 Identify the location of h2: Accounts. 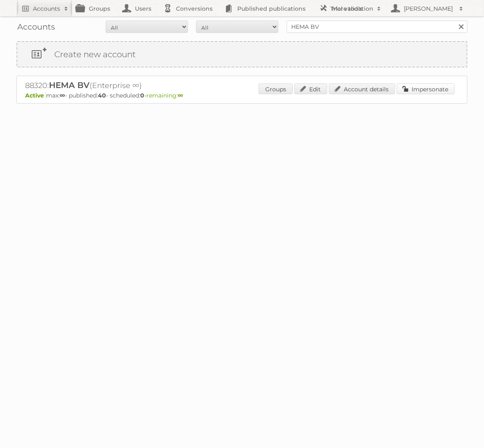
(46, 9).